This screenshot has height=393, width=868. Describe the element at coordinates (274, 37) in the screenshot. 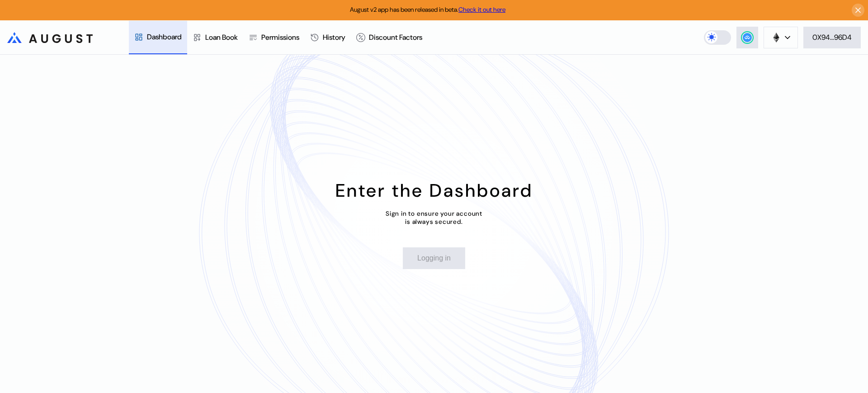

I see `a: Permissions` at that location.